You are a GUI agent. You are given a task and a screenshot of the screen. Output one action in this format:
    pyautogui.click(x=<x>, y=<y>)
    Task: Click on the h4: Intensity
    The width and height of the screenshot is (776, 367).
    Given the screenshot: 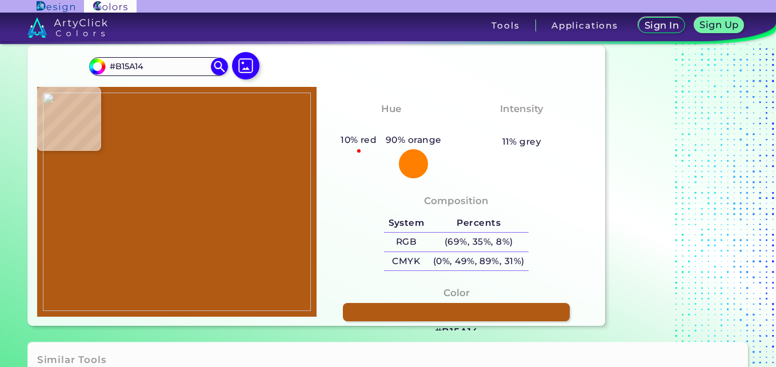 What is the action you would take?
    pyautogui.click(x=522, y=109)
    